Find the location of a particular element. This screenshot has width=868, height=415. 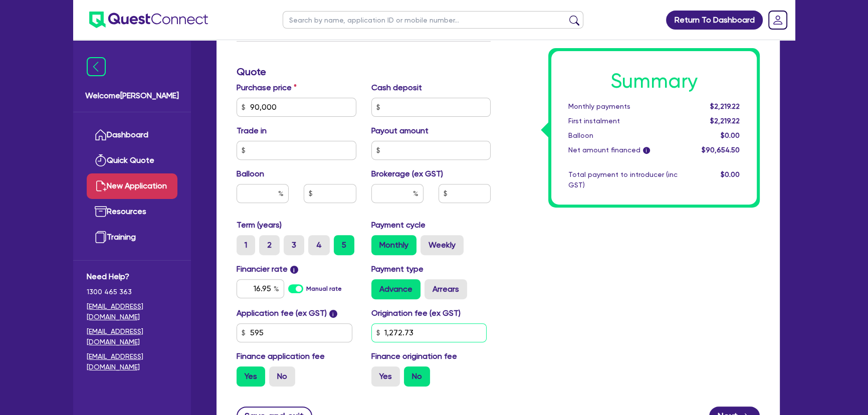

label: 2 is located at coordinates (269, 245).